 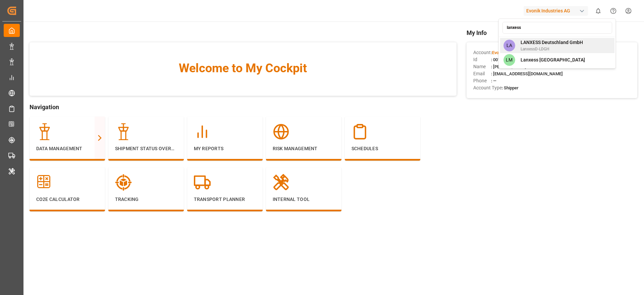 What do you see at coordinates (557, 28) in the screenshot?
I see `input: Search an account...` at bounding box center [557, 28].